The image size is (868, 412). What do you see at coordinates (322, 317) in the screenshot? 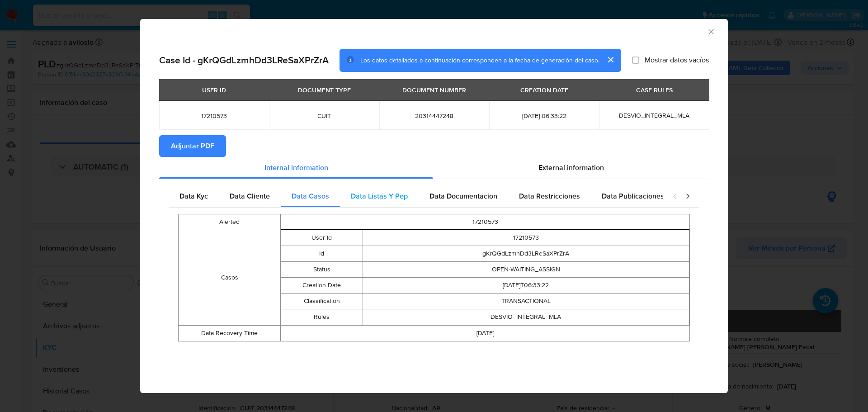
I see `td: Rules` at bounding box center [322, 317].